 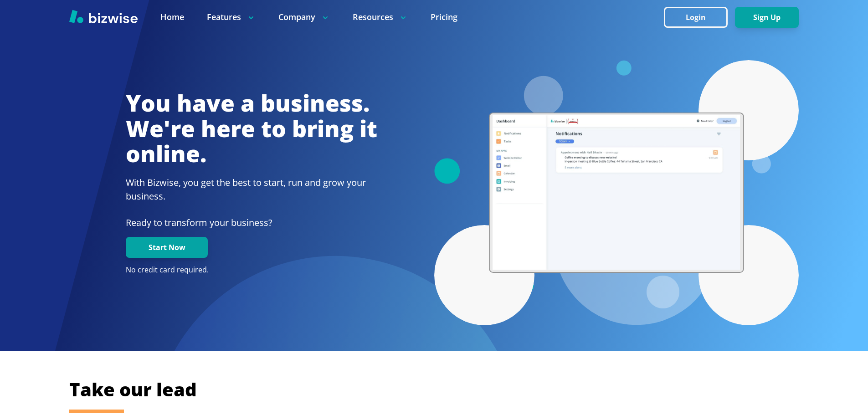 What do you see at coordinates (251, 190) in the screenshot?
I see `h2: With Bizwise, you get the best to start, run and grow your business.` at bounding box center [251, 190].